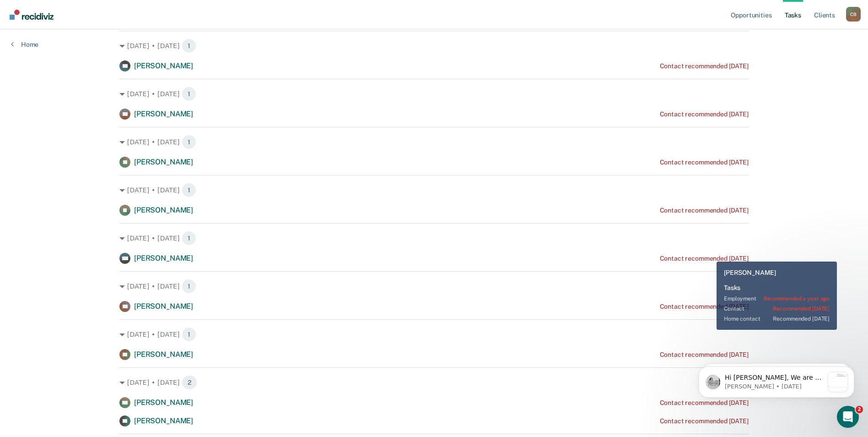 This screenshot has width=868, height=437. Describe the element at coordinates (89, 38) in the screenshot. I see `p: Message from Kim, sent 3d ago` at that location.